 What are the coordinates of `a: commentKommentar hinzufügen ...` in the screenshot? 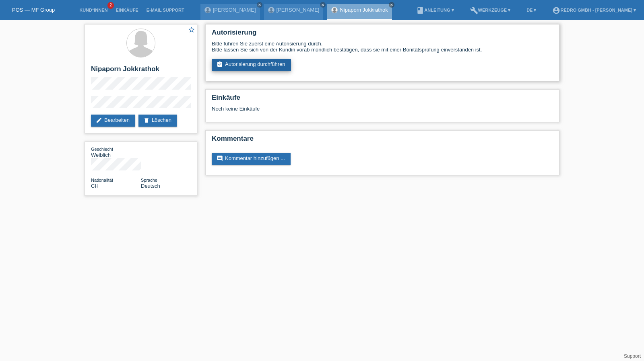 It's located at (251, 159).